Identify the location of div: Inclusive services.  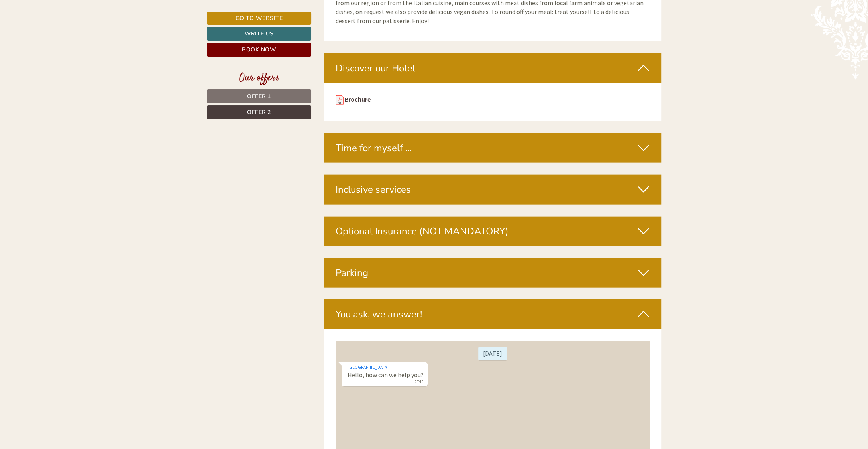
(493, 190).